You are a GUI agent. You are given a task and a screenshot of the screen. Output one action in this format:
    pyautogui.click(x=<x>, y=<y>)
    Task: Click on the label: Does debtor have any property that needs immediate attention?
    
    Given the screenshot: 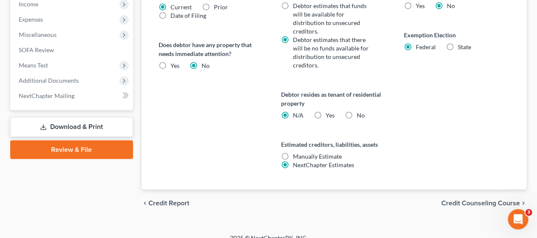 What is the action you would take?
    pyautogui.click(x=211, y=49)
    